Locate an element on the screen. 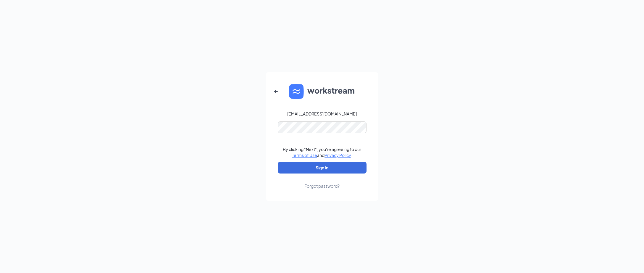 This screenshot has height=273, width=644. a: Terms of Use is located at coordinates (304, 155).